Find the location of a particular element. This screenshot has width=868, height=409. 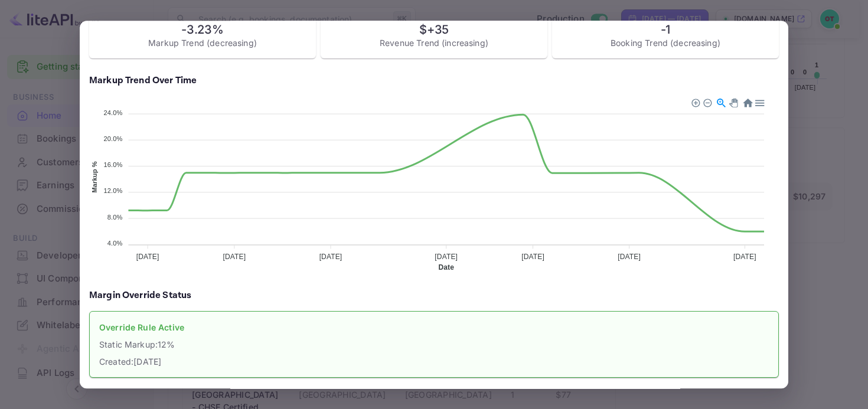

text: Date is located at coordinates (446, 267).